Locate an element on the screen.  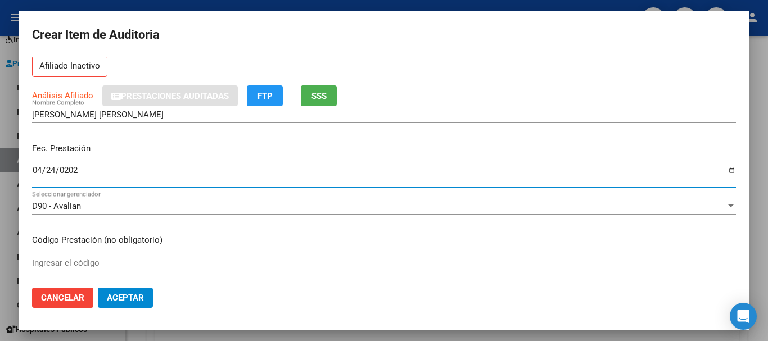
p: Fec. Prestación is located at coordinates (384, 149).